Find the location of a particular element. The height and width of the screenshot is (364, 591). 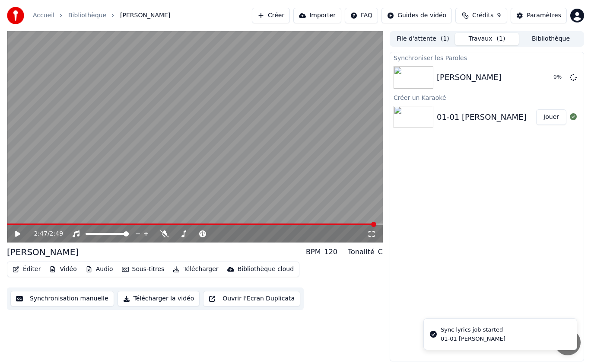

nav: breadcrumb is located at coordinates (102, 15).